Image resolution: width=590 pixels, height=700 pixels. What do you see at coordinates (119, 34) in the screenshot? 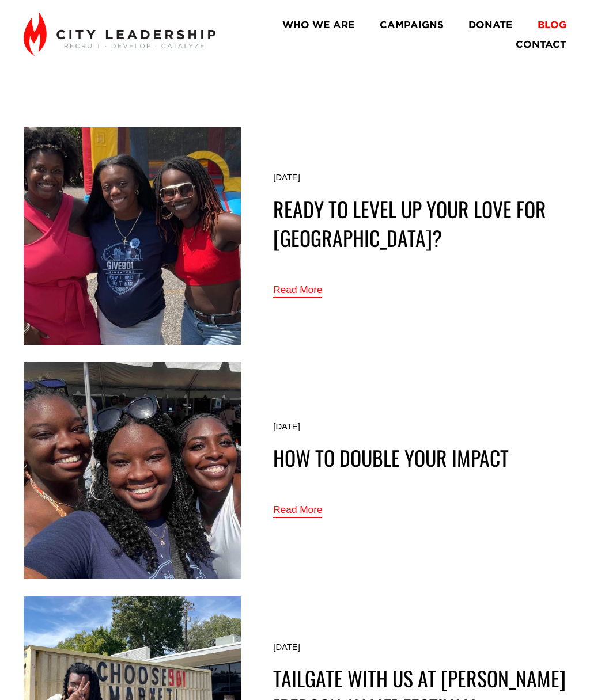
I see `img: City Leadership - Recruit. Develop. Catalyze.` at bounding box center [119, 34].